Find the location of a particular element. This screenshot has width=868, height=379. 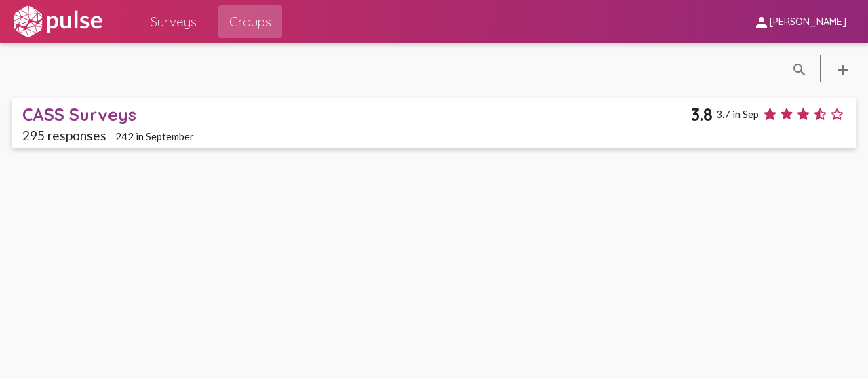

span: 3.8 is located at coordinates (701, 114).